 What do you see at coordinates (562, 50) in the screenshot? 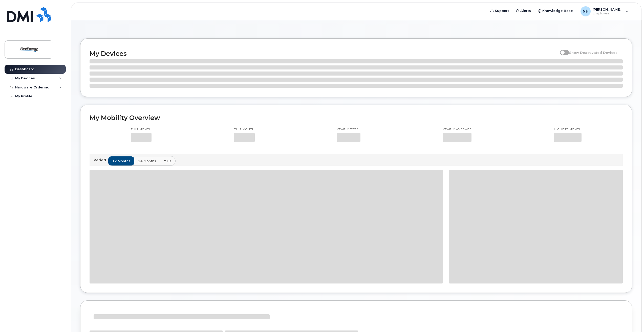
I see `input: Show Deactivated Devices` at bounding box center [562, 50].